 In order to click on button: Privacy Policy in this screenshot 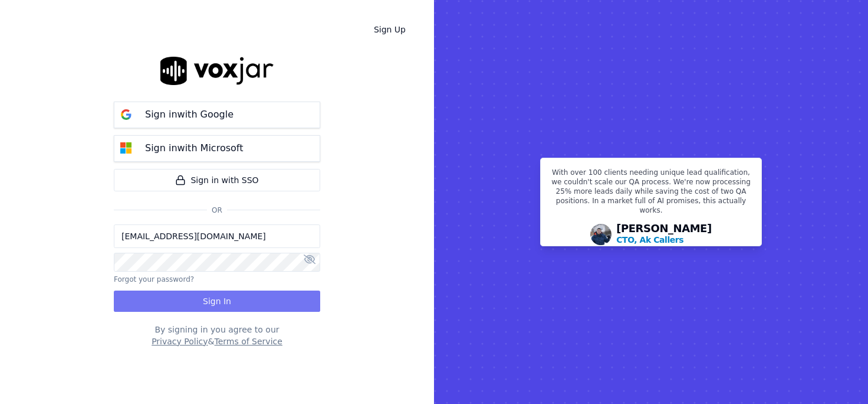, I will do `click(179, 341)`.